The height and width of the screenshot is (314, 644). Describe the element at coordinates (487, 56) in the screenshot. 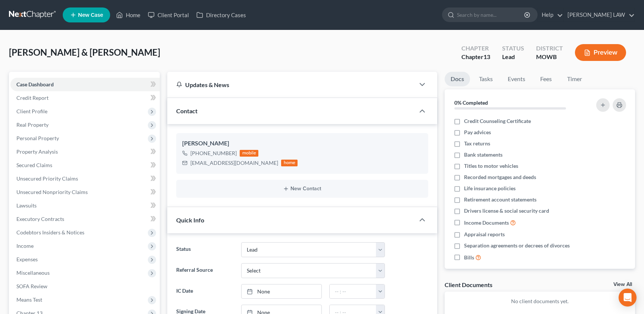

I see `span: 13` at that location.